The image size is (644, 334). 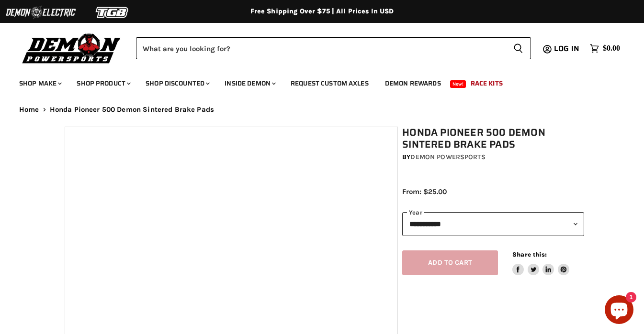 I want to click on img: Demon Powersports, so click(x=72, y=48).